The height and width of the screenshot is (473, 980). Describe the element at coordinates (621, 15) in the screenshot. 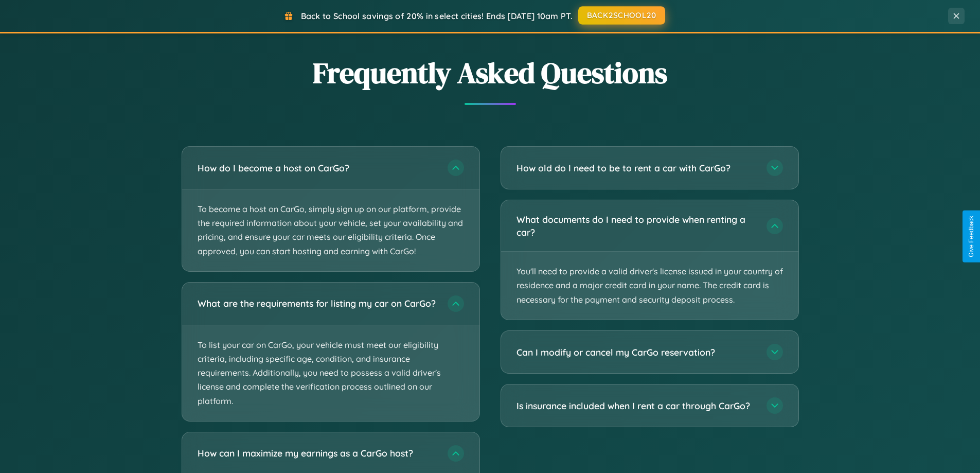

I see `button: BACK2SCHOOL20` at that location.